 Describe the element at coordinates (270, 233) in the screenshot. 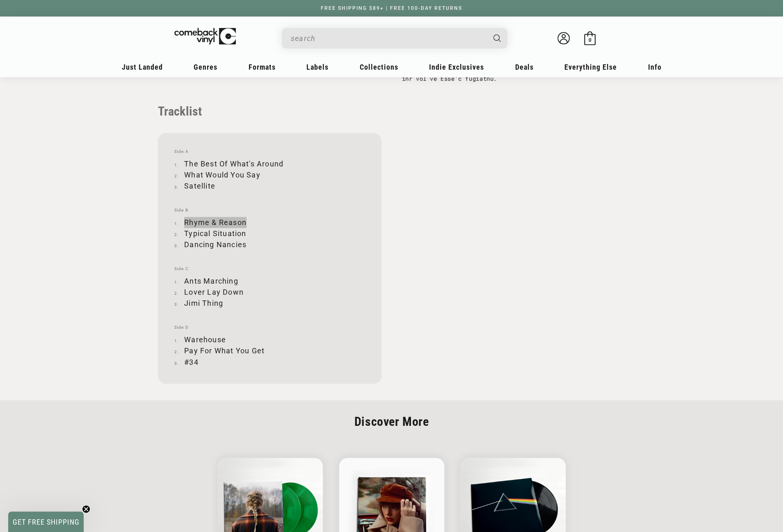

I see `li: Typical Situation` at that location.